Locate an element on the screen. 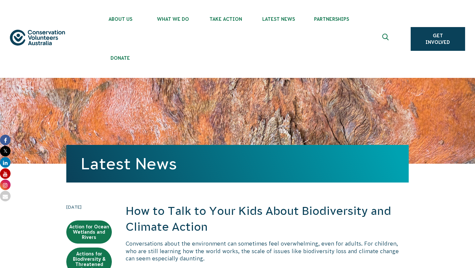 The image size is (475, 268). span: Donate is located at coordinates (120, 58).